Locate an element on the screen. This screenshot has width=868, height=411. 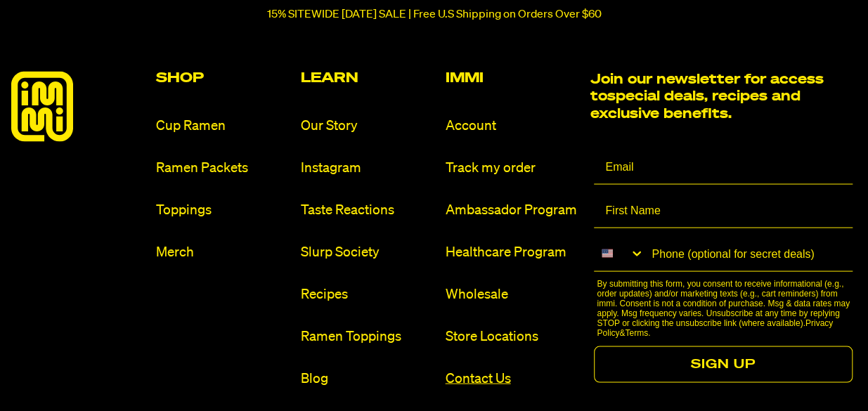
a: Ramen Toppings is located at coordinates (367, 336).